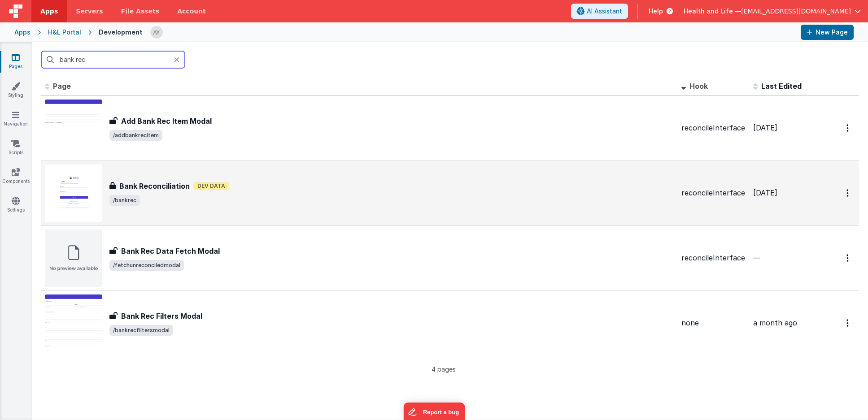  I want to click on h3: Bank Rec Filters Modal, so click(161, 316).